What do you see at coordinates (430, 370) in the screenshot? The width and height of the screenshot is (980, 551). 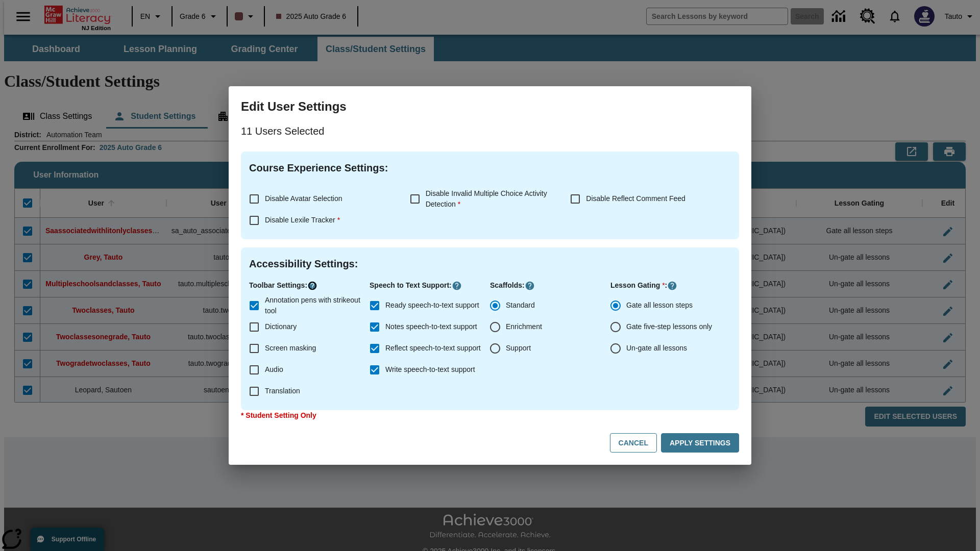 I see `span: Write speech-to-text support` at bounding box center [430, 370].